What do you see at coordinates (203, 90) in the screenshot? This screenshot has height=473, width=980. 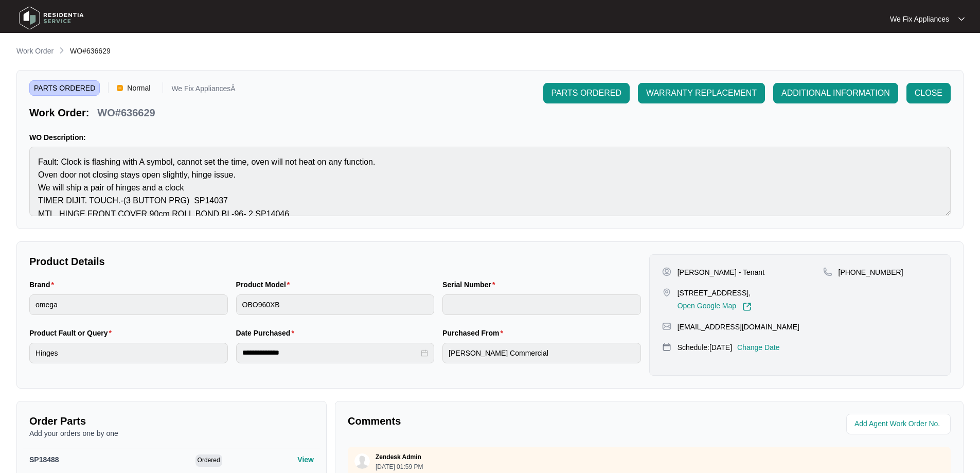 I see `p: We Fix AppliancesÂ` at bounding box center [203, 90].